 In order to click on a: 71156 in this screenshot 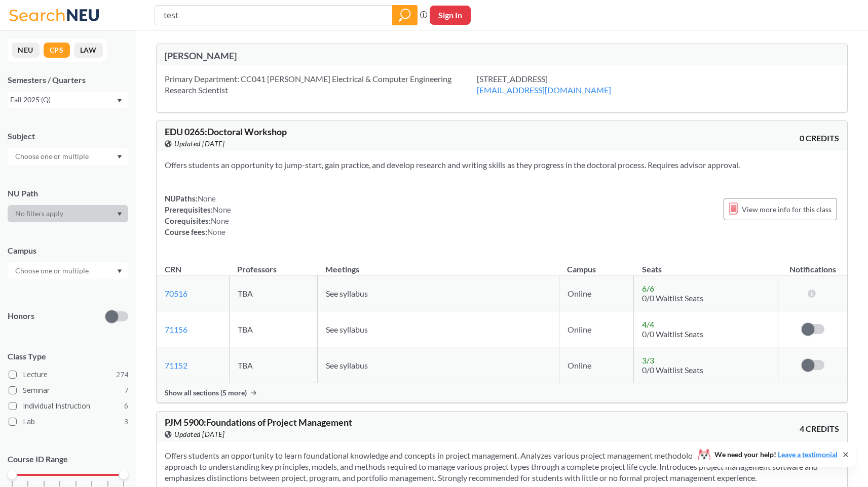, I will do `click(176, 329)`.